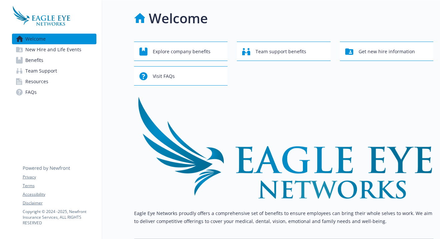 The height and width of the screenshot is (239, 440). I want to click on a: Benefits, so click(54, 60).